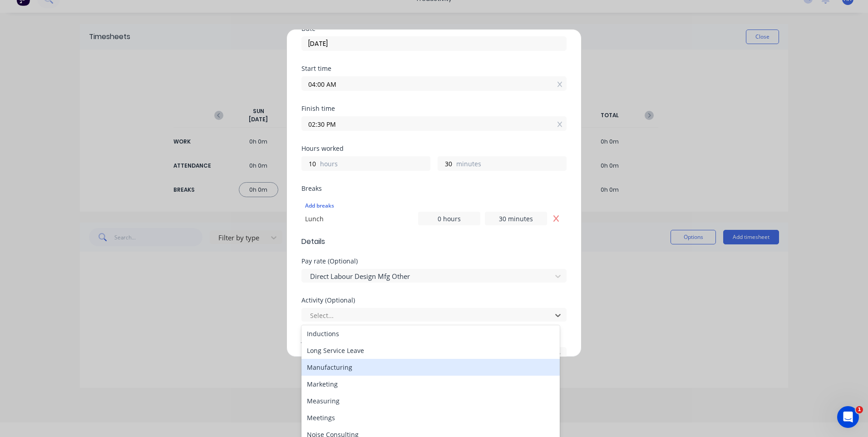 The width and height of the screenshot is (868, 437). What do you see at coordinates (434, 28) in the screenshot?
I see `div: Date` at bounding box center [434, 28].